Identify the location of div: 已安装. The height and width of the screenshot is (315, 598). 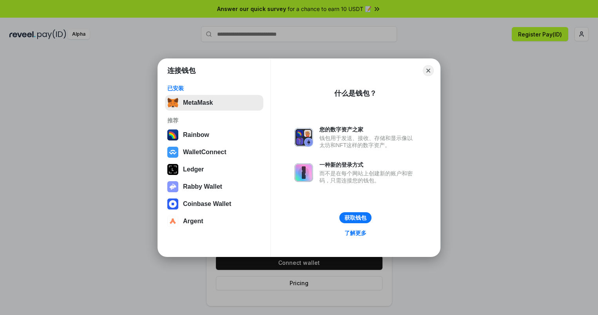
(214, 88).